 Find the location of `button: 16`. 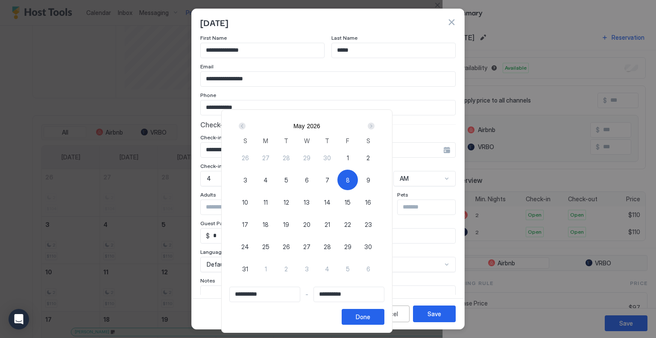

button: 16 is located at coordinates (368, 202).